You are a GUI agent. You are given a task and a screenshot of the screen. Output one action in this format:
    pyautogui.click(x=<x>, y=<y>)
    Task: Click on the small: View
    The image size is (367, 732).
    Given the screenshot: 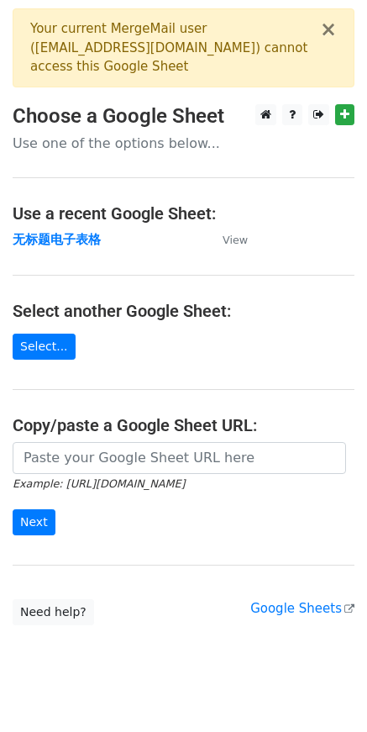 What is the action you would take?
    pyautogui.click(x=235, y=239)
    